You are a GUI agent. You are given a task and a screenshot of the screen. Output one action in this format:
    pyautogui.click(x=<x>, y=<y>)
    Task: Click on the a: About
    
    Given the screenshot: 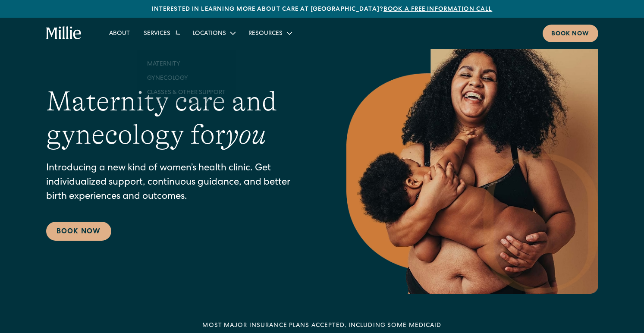 What is the action you would take?
    pyautogui.click(x=119, y=33)
    